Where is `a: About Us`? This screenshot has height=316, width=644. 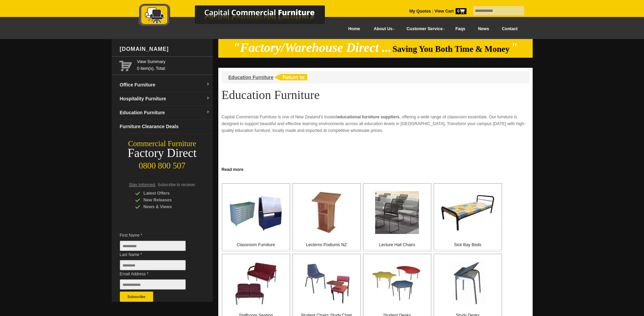 a: About Us is located at coordinates (382, 29).